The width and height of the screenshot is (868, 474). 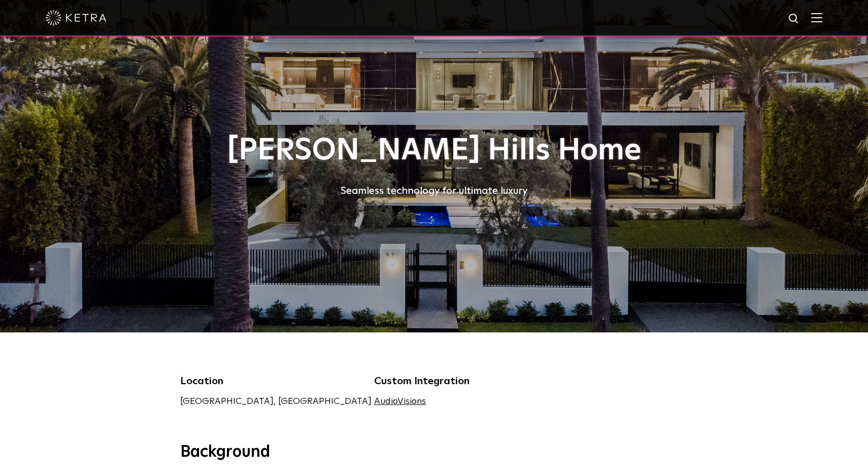 What do you see at coordinates (436, 381) in the screenshot?
I see `h5: Custom Integration` at bounding box center [436, 381].